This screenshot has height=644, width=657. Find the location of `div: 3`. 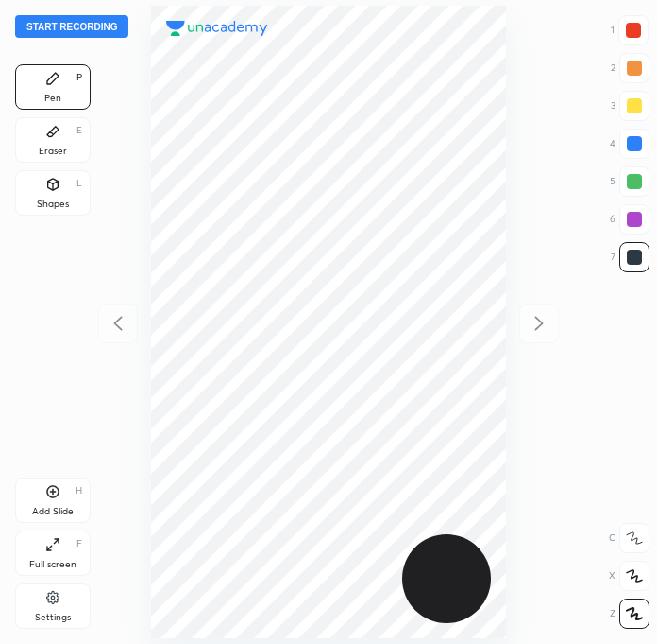

div: 3 is located at coordinates (630, 106).